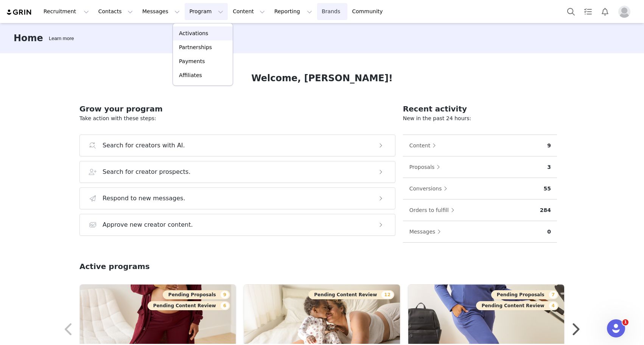 The image size is (644, 345). Describe the element at coordinates (144, 145) in the screenshot. I see `h3: Search for creators with AI.` at that location.